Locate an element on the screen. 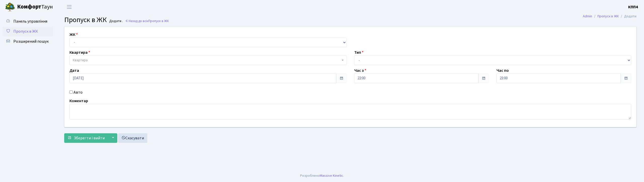 The image size is (644, 182). a: Розширений пошук is located at coordinates (28, 42).